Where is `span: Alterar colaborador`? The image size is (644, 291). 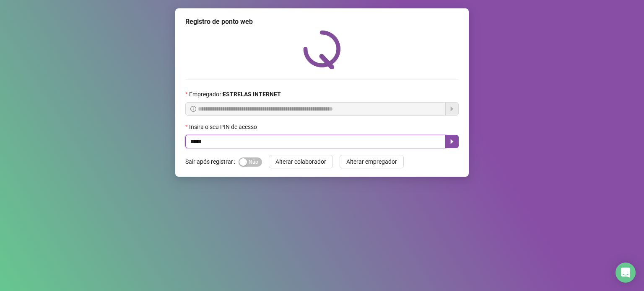
span: Alterar colaborador is located at coordinates (301, 162).